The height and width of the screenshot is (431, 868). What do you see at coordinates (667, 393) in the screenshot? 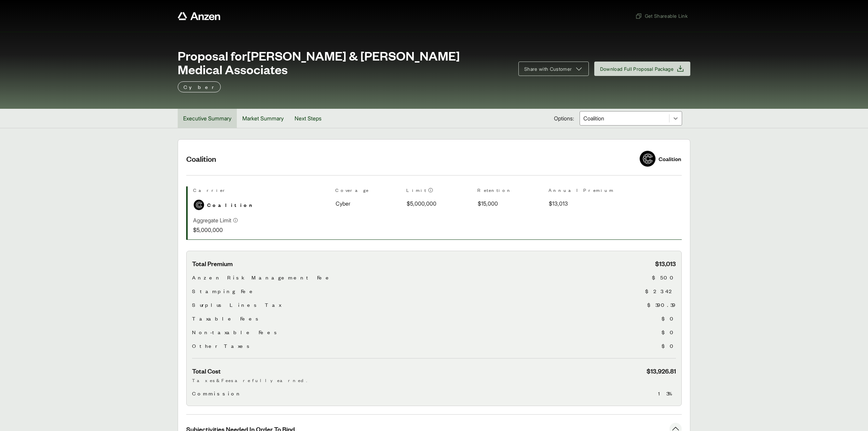
I see `span: 13%` at bounding box center [667, 393].